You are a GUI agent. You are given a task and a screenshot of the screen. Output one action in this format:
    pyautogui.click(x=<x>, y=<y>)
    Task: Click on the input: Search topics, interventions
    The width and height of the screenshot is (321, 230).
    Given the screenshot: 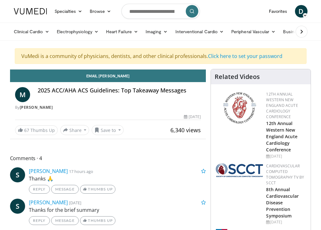 What is the action you would take?
    pyautogui.click(x=161, y=11)
    